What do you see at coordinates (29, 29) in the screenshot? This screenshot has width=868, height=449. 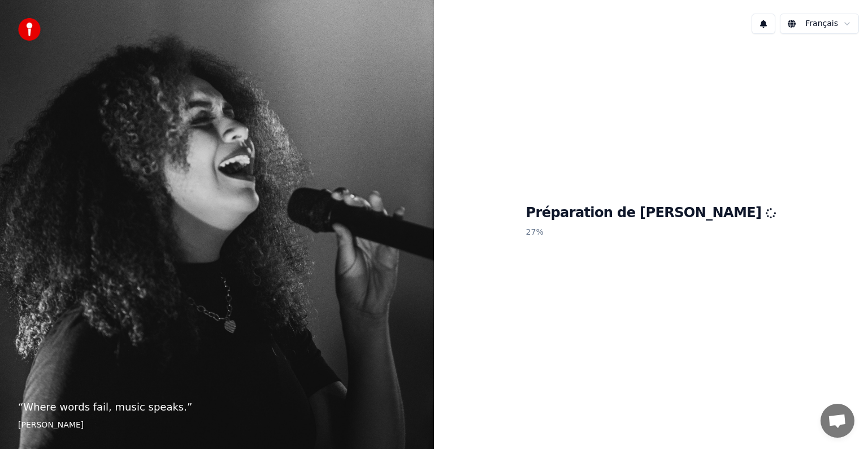 I see `img: youka` at bounding box center [29, 29].